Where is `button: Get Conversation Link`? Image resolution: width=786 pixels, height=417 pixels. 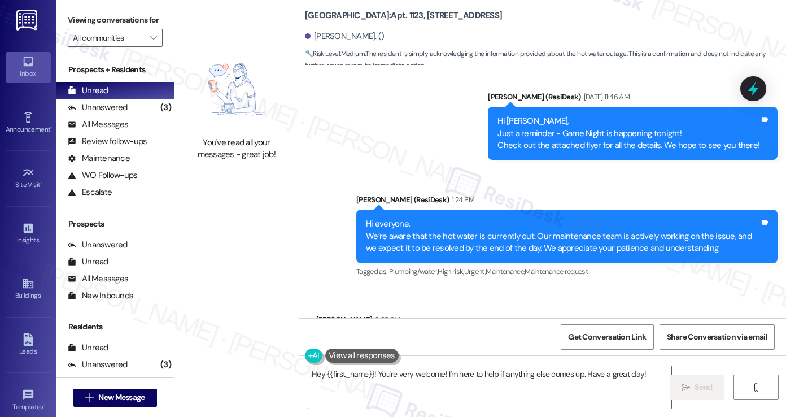 button: Get Conversation Link is located at coordinates (607, 336).